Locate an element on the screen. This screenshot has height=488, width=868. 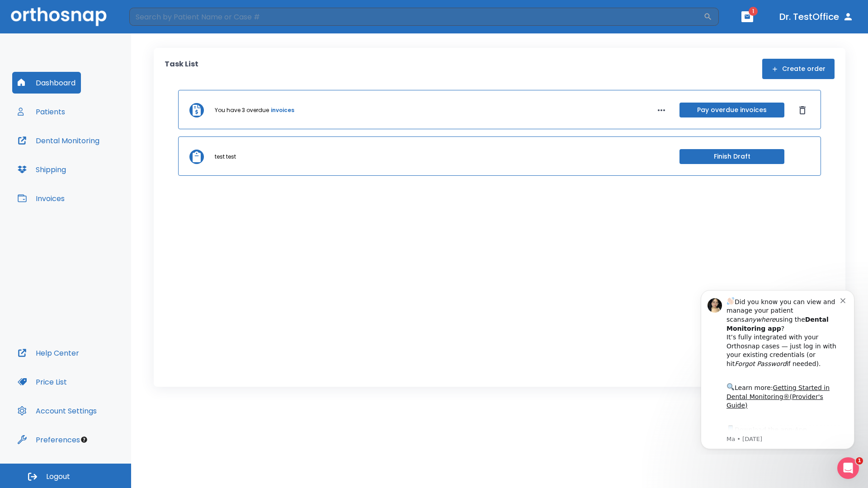
button: Shipping is located at coordinates (41, 170).